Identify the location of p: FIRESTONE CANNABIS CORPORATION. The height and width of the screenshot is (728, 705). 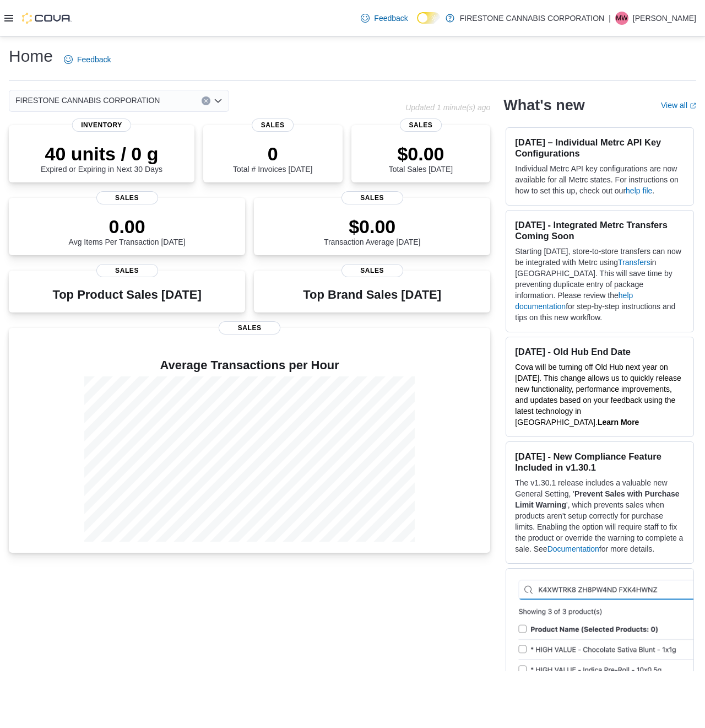
(532, 18).